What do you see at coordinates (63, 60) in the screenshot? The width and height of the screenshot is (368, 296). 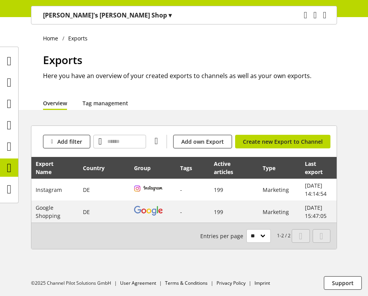 I see `span: Exports` at bounding box center [63, 60].